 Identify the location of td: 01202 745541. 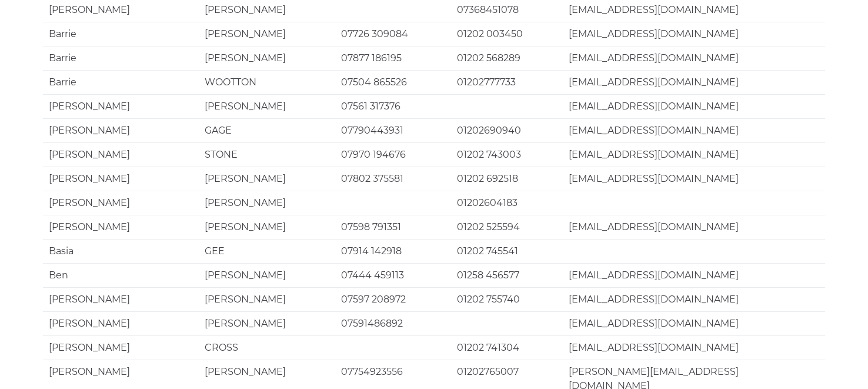
(507, 251).